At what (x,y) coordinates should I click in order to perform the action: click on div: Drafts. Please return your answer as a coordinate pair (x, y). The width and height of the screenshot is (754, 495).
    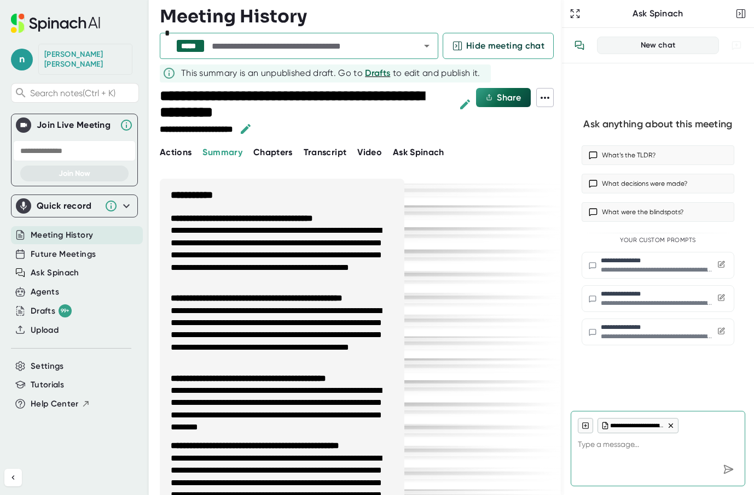
    Looking at the image, I should click on (51, 311).